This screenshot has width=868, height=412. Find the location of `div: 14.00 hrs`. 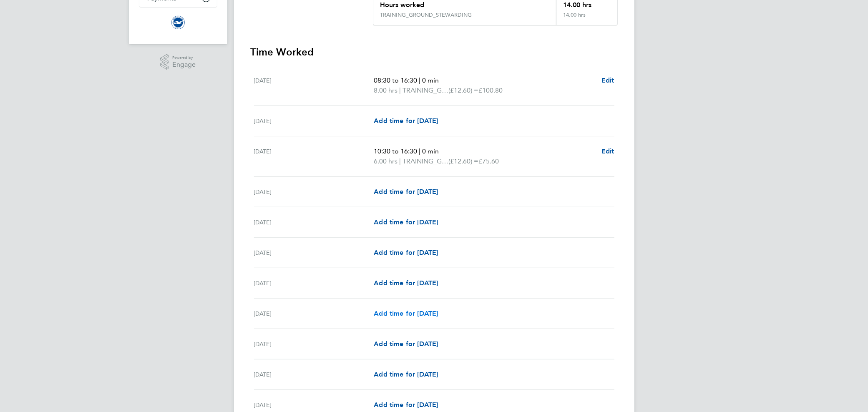

div: 14.00 hrs is located at coordinates (587, 19).